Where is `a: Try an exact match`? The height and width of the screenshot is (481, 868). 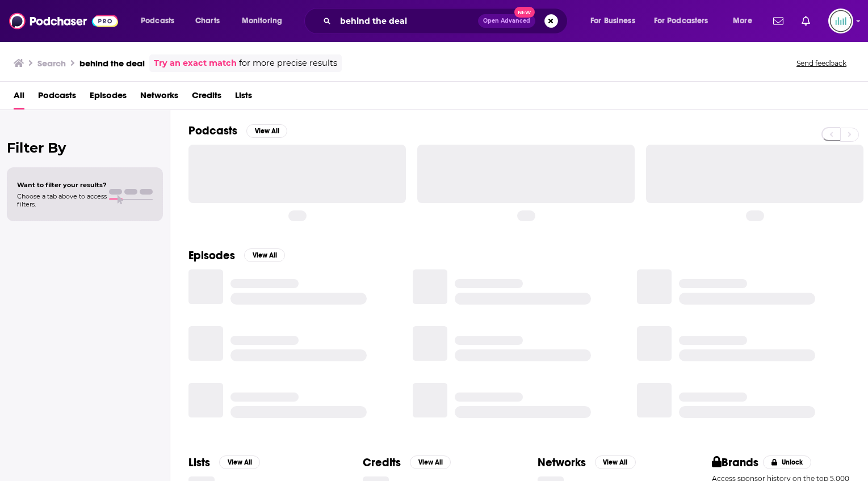
a: Try an exact match is located at coordinates (195, 63).